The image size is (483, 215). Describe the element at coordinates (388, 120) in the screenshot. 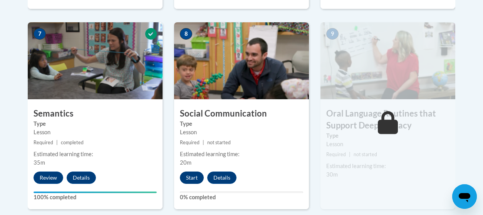

I see `h3: Oral Language Routines that Support Deep Literacy` at that location.